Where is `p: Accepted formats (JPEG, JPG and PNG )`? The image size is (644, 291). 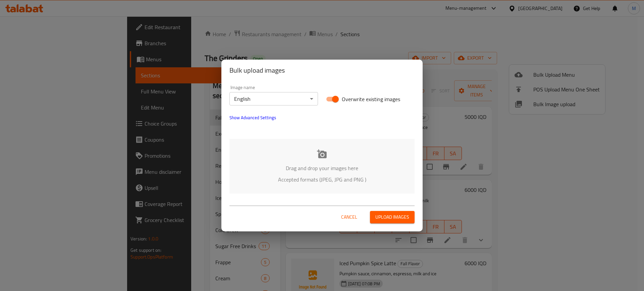
p: Accepted formats (JPEG, JPG and PNG ) is located at coordinates (322, 180).